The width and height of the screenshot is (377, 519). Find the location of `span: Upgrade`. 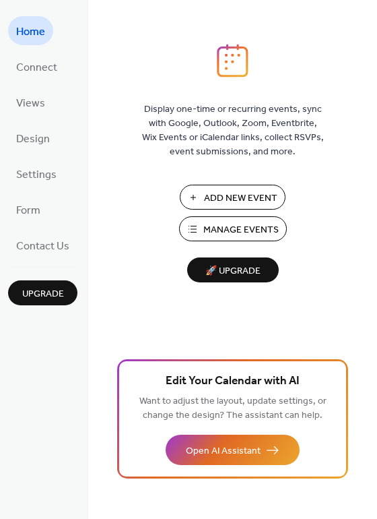

span: Upgrade is located at coordinates (43, 294).